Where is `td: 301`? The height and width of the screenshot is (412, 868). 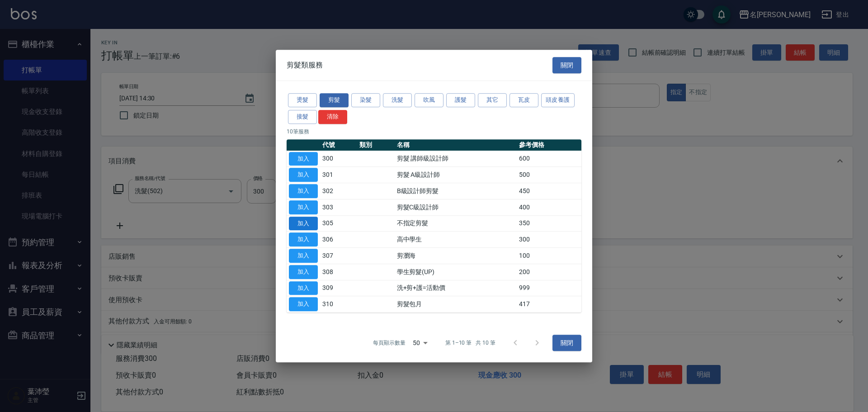
td: 301 is located at coordinates (338, 175).